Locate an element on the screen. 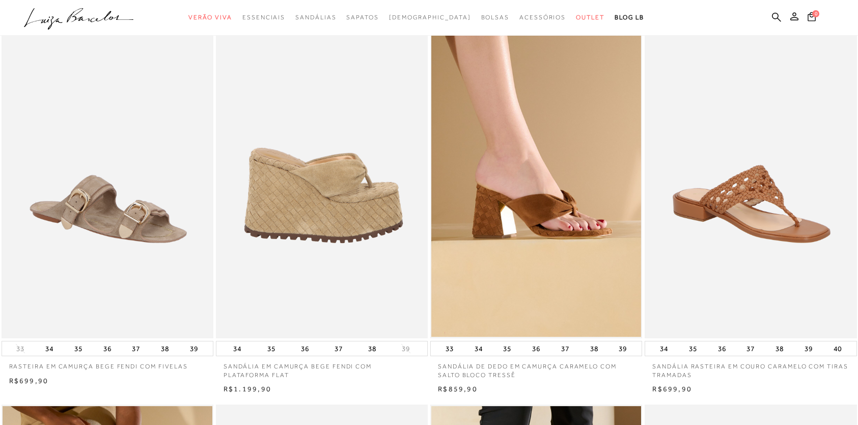 The height and width of the screenshot is (425, 858). span: Essenciais is located at coordinates (264, 17).